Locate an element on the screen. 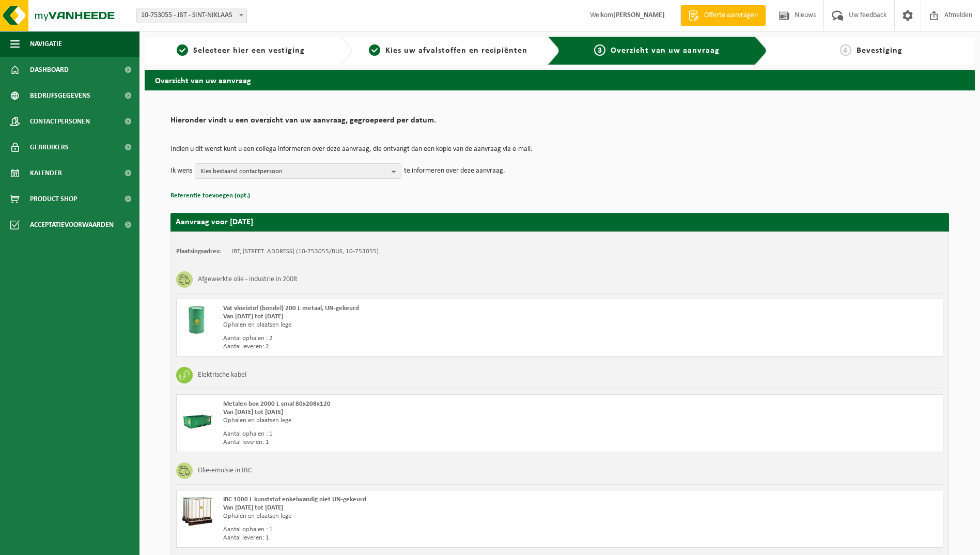  p: Ik wens is located at coordinates (181, 171).